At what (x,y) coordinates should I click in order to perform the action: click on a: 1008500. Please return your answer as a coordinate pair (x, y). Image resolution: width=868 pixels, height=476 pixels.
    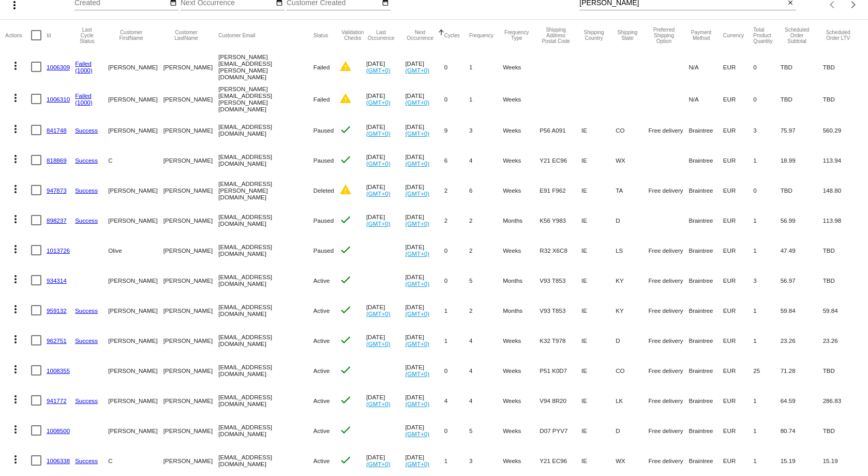
    Looking at the image, I should click on (58, 431).